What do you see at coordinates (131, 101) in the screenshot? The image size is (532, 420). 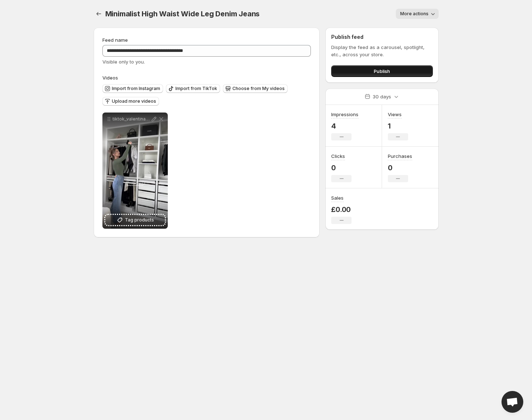 I see `button: Upload more videos` at bounding box center [131, 101].